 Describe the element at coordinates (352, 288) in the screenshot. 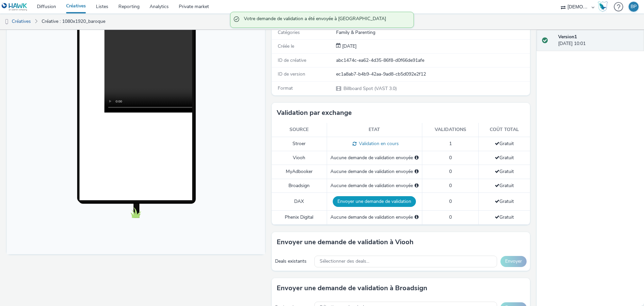

I see `h3: Envoyer une demande de validation à Broadsign` at that location.